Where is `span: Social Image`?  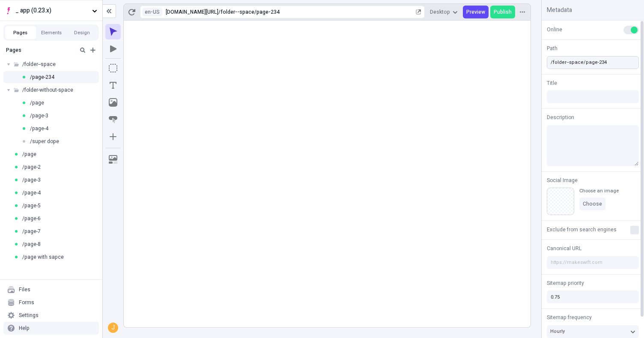
span: Social Image is located at coordinates (562, 180).